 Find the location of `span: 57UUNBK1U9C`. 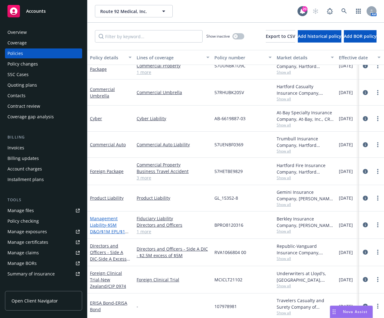

span: 57UUNBK1U9C is located at coordinates (230, 66).